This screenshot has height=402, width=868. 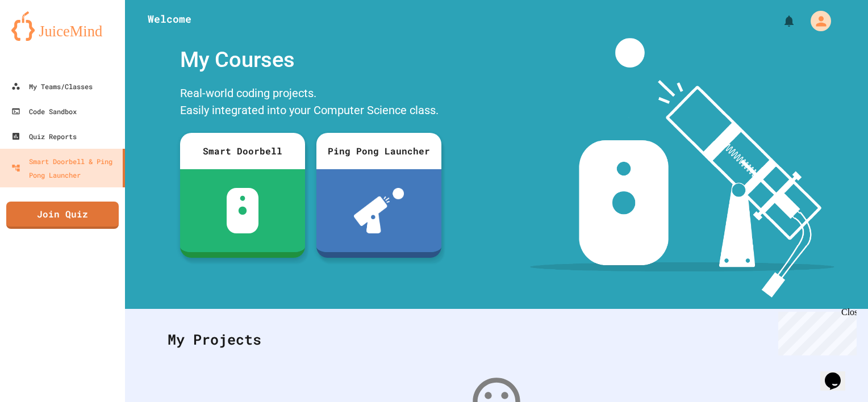 I want to click on div: My Account, so click(x=817, y=21).